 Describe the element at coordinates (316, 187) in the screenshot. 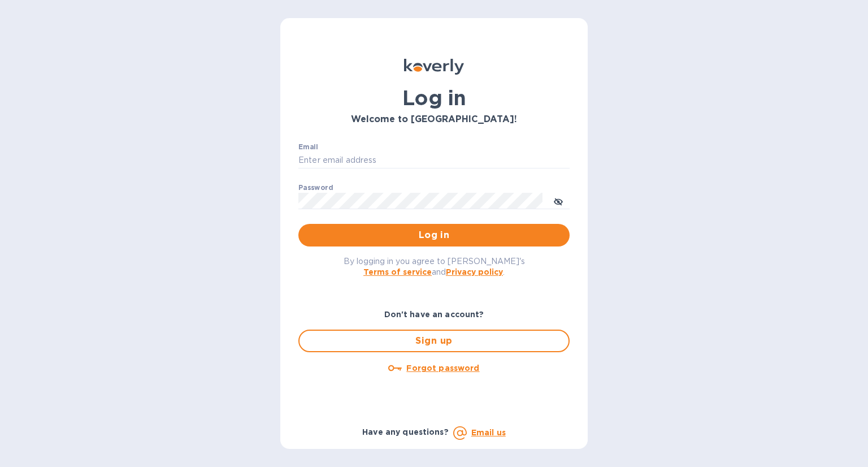

I see `label: Password` at that location.